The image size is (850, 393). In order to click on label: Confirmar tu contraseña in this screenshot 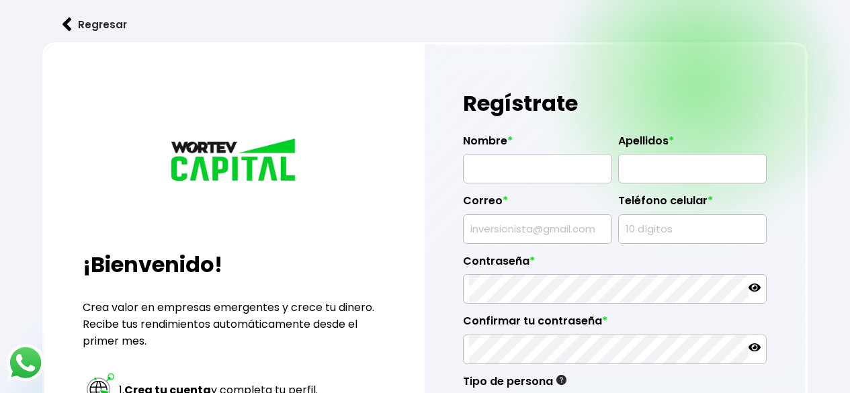, I will do `click(615, 324)`.